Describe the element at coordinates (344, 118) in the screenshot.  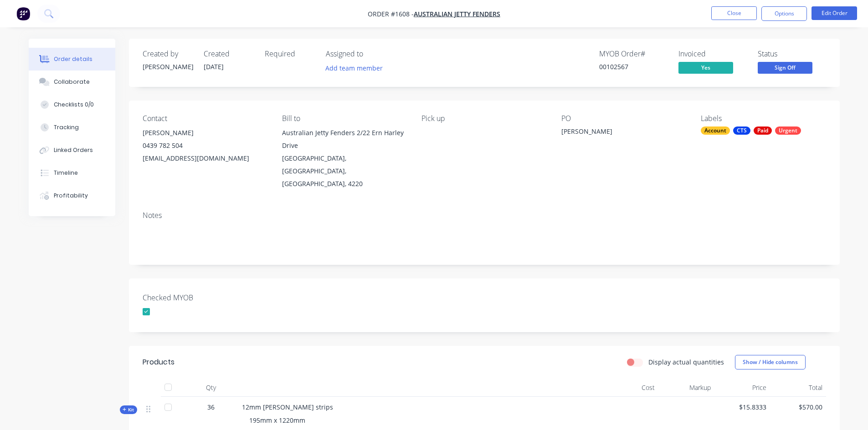
I see `div: Bill to` at that location.